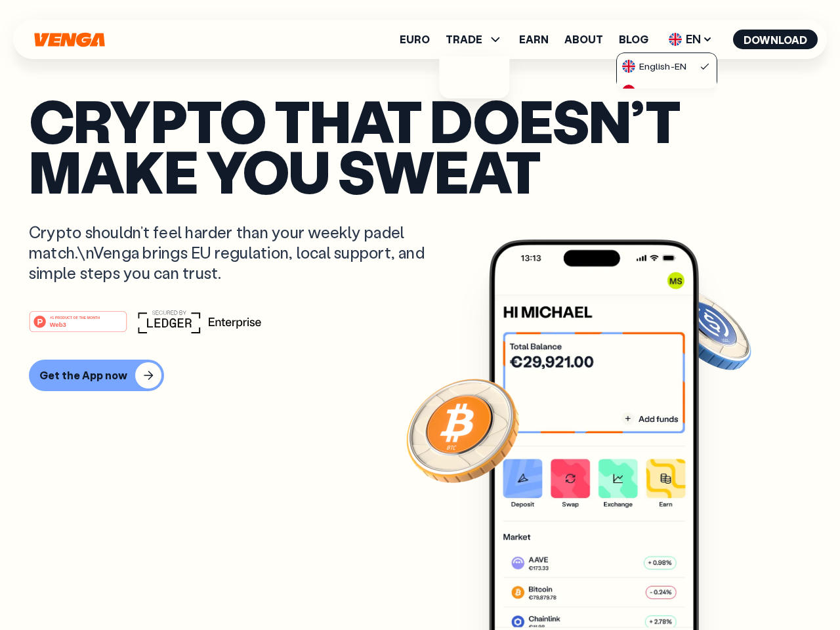 The image size is (840, 630). I want to click on a: About, so click(584, 39).